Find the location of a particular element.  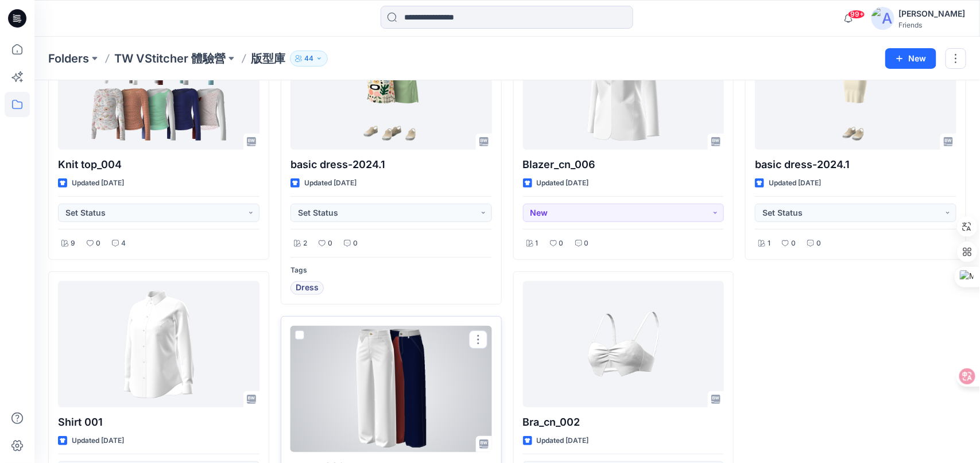

button: New is located at coordinates (910, 59).